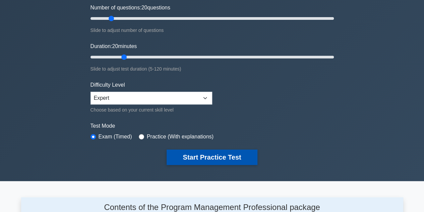 This screenshot has width=424, height=212. I want to click on div: Choose based on your current skill level, so click(151, 110).